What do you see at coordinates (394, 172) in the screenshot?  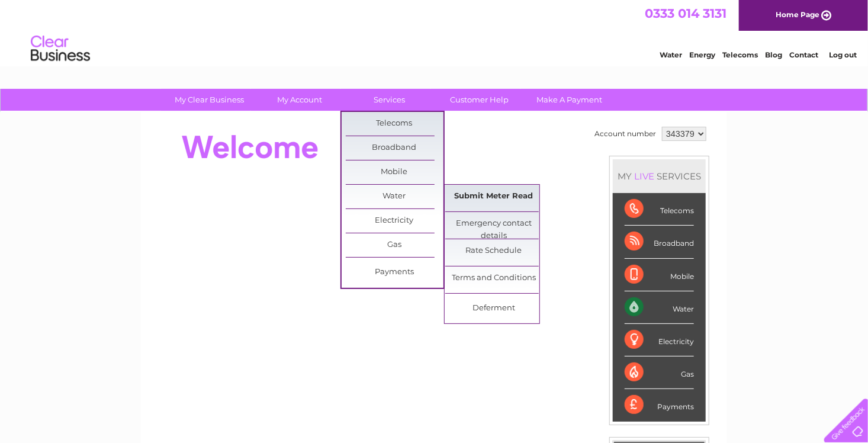 I see `a: Mobile` at bounding box center [394, 172].